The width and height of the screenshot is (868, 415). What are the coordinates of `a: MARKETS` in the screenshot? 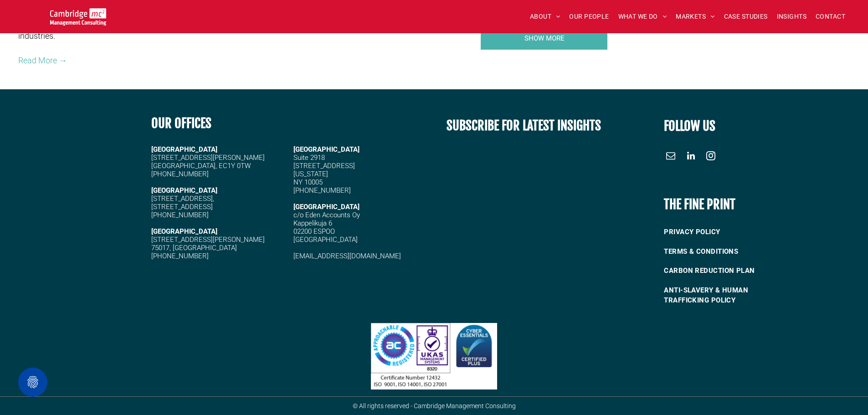 It's located at (694, 16).